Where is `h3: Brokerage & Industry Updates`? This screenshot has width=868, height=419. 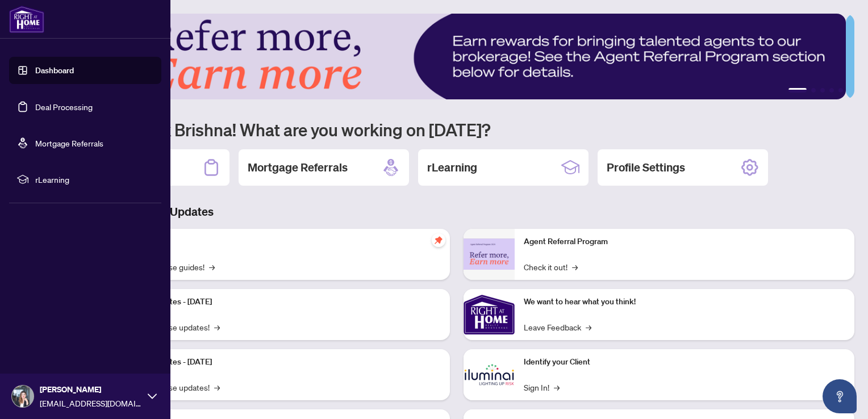
h3: Brokerage & Industry Updates is located at coordinates (457, 212).